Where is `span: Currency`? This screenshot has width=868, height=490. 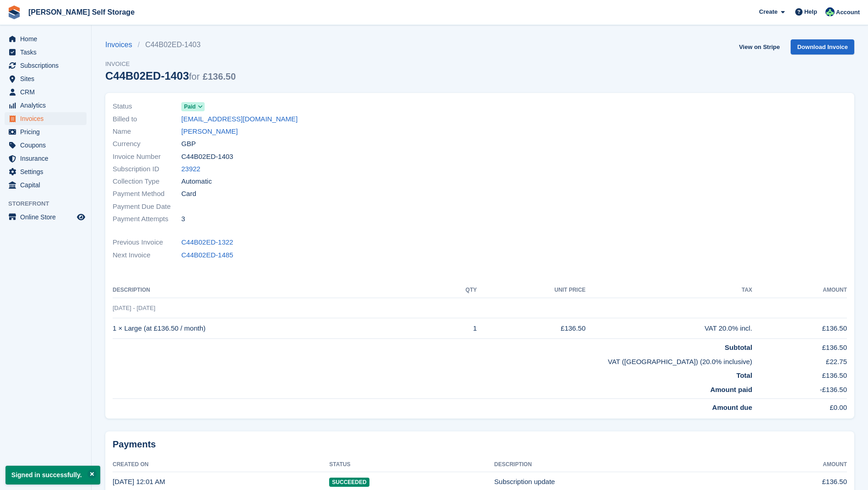 span: Currency is located at coordinates (147, 143).